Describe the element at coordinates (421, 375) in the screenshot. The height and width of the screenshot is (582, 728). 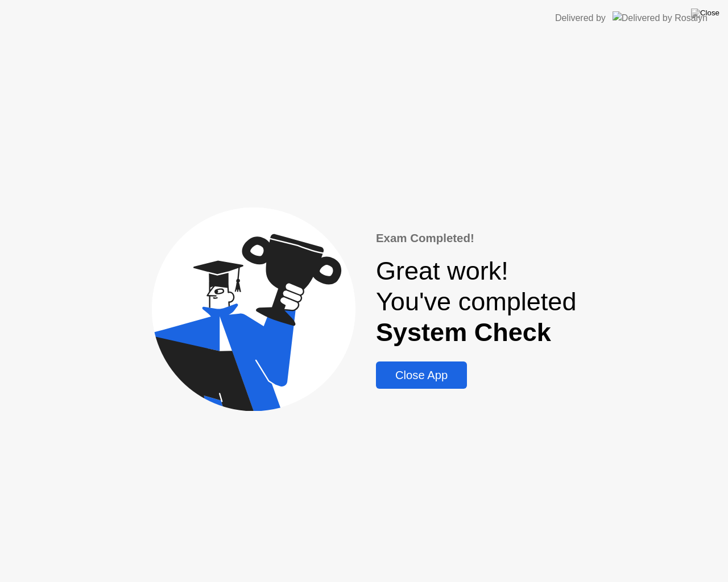
I see `button: Close App` at that location.